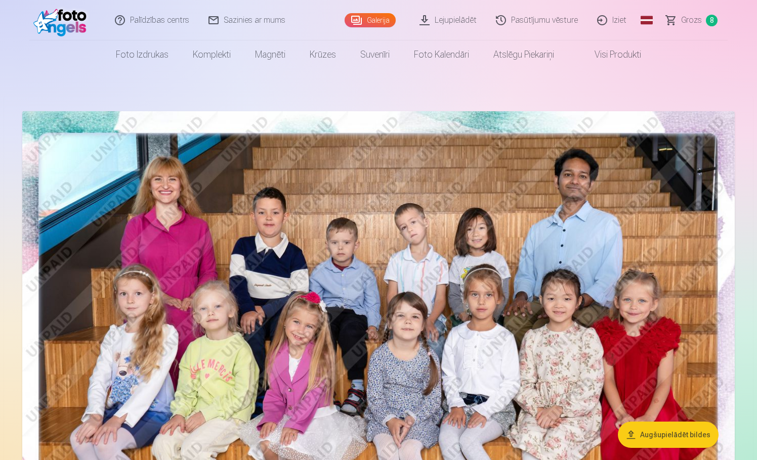 The image size is (757, 460). I want to click on span: 8, so click(711, 20).